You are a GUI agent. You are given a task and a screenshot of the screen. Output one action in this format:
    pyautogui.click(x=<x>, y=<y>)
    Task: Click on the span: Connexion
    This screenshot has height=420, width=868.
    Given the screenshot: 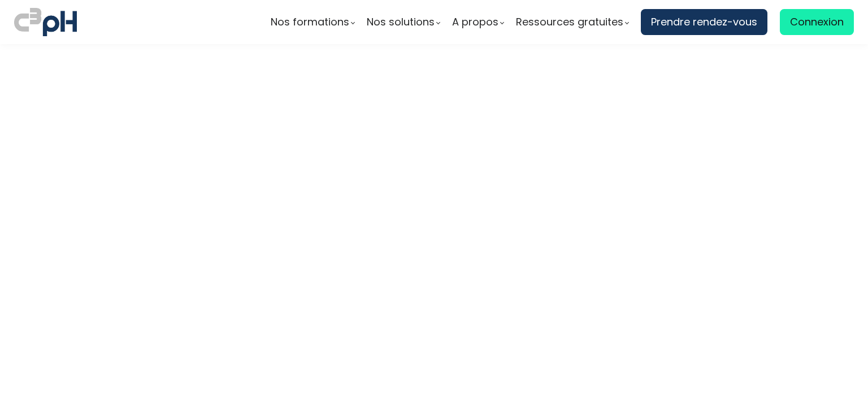 What is the action you would take?
    pyautogui.click(x=817, y=22)
    